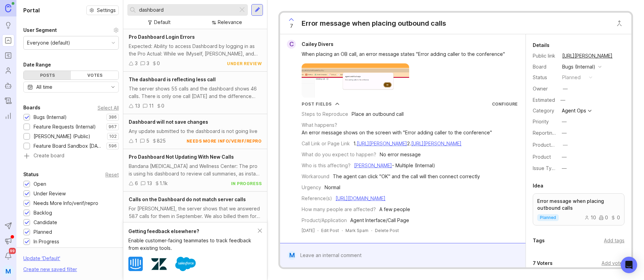 This screenshot has width=644, height=280. What do you see at coordinates (578, 205) in the screenshot?
I see `p: Error message when placing outbound calls` at bounding box center [578, 205].